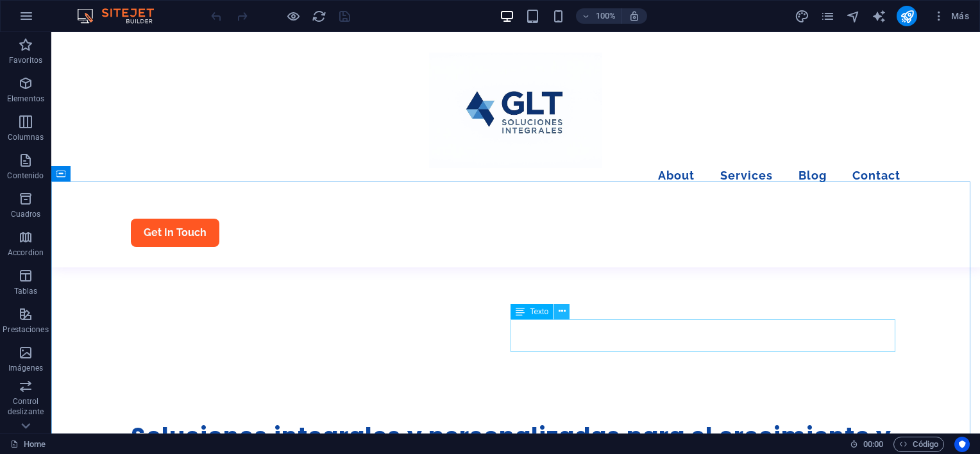  Describe the element at coordinates (539, 312) in the screenshot. I see `span: Texto` at that location.